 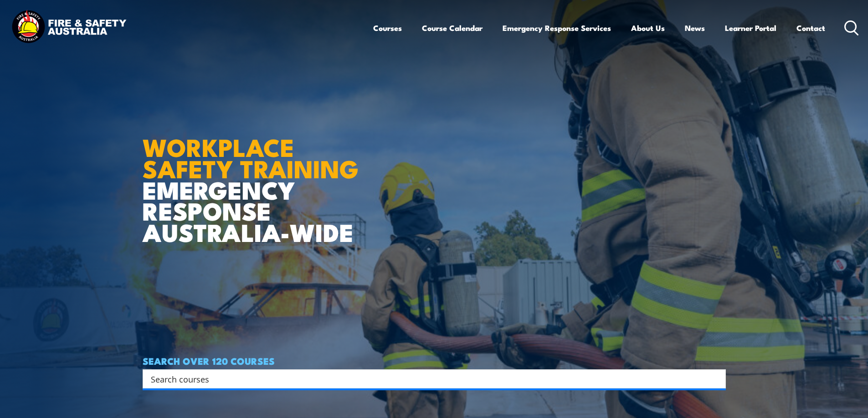 What do you see at coordinates (717, 379) in the screenshot?
I see `button: Search magnifier button` at bounding box center [717, 379].